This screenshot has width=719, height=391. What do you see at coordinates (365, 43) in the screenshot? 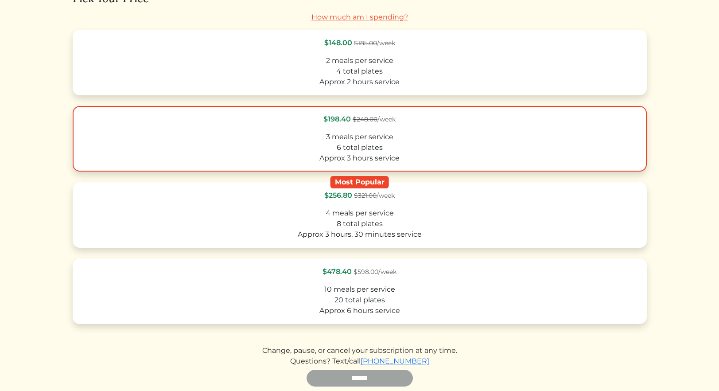
I see `s: $185.00` at bounding box center [365, 43].